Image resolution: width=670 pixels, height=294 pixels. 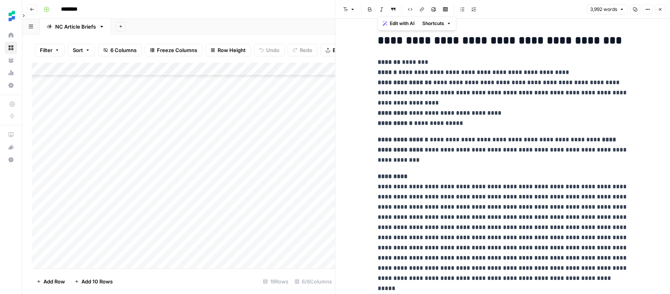 What do you see at coordinates (46, 50) in the screenshot?
I see `span: Filter` at bounding box center [46, 50].